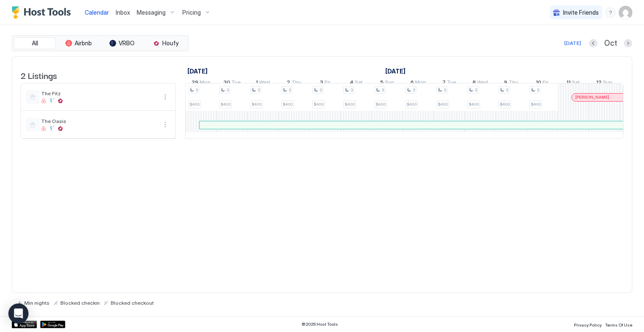 Image resolution: width=644 pixels, height=332 pixels. Describe the element at coordinates (628, 43) in the screenshot. I see `button: Next month` at that location.